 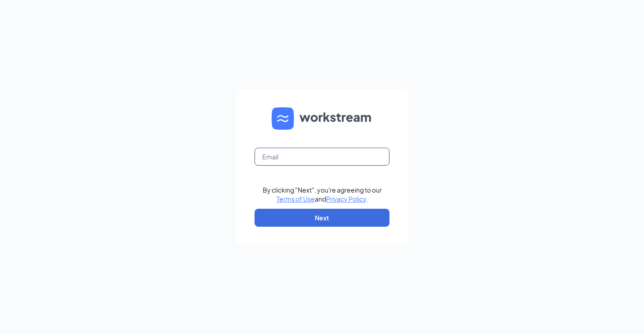 What do you see at coordinates (322, 156) in the screenshot?
I see `input: Email` at bounding box center [322, 156].